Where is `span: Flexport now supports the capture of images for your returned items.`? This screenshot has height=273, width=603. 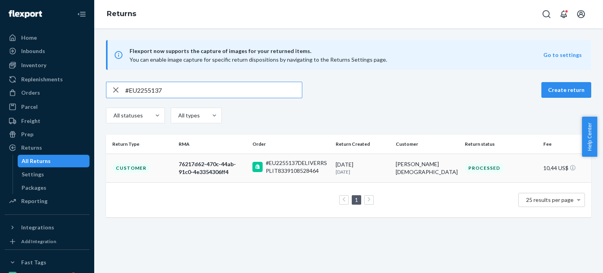 span: Flexport now supports the capture of images for your returned items. is located at coordinates (337, 51).